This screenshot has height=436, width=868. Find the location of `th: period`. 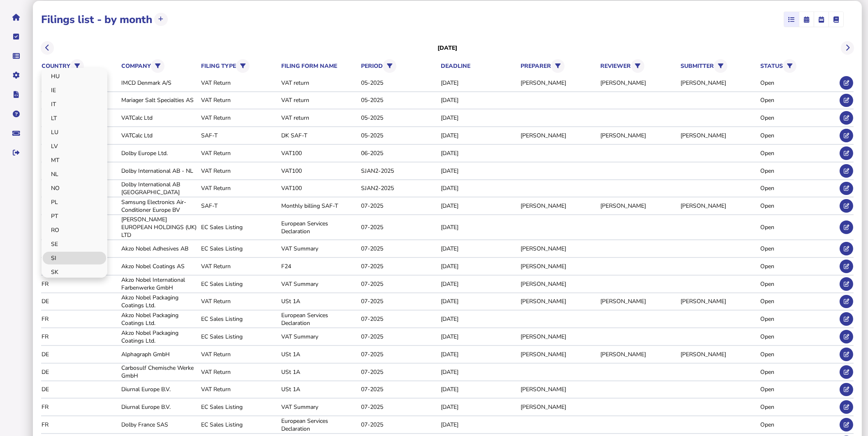

th: period is located at coordinates (399, 66).